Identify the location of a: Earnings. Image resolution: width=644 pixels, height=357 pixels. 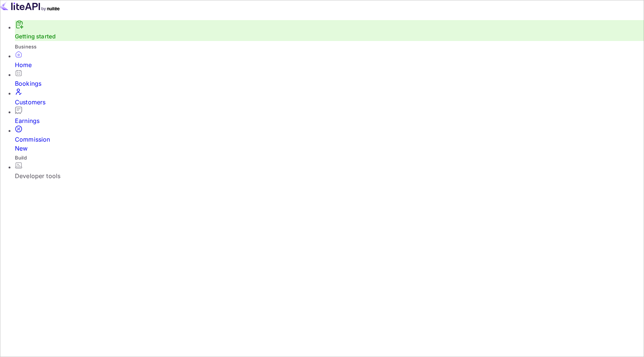
(330, 116).